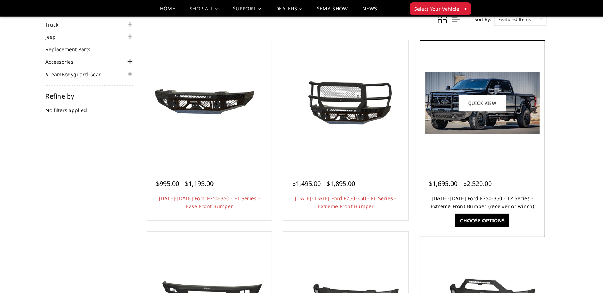  Describe the element at coordinates (247, 11) in the screenshot. I see `a: Support` at that location.